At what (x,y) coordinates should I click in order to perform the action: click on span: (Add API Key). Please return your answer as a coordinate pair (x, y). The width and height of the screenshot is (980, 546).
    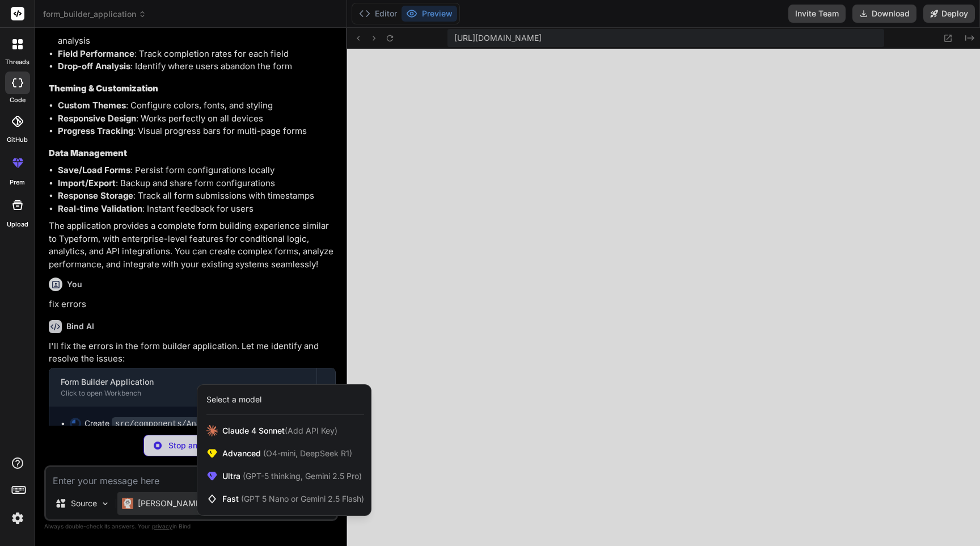
    Looking at the image, I should click on (310, 429).